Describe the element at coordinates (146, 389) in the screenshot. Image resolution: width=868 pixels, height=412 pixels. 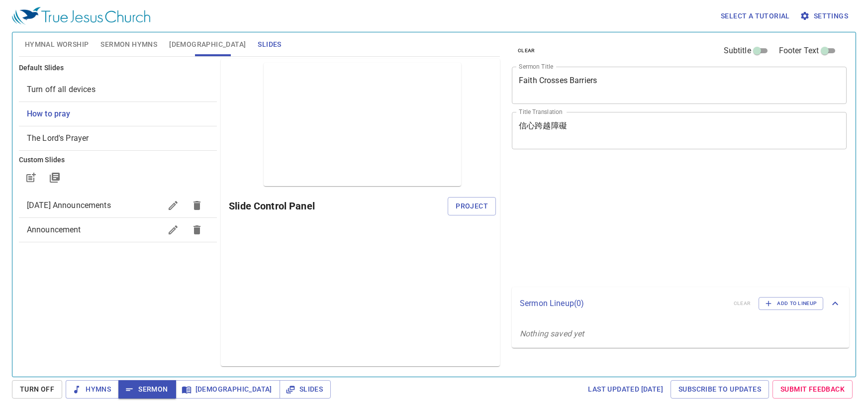
I see `button: Sermon` at that location.